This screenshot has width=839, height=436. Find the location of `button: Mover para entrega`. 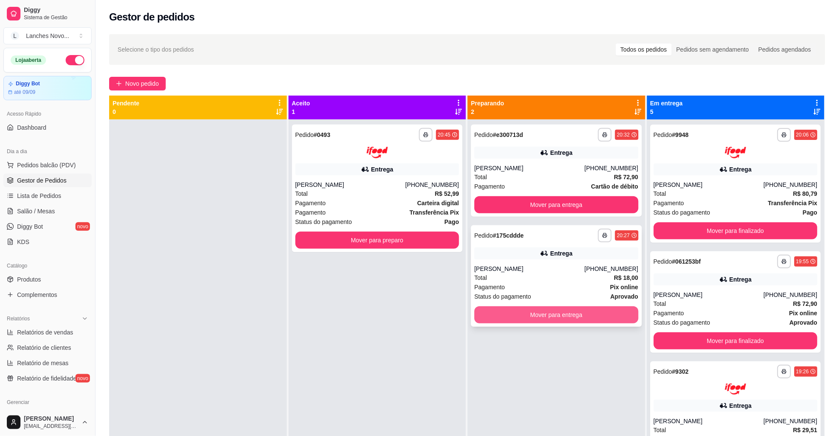

button: Mover para entrega is located at coordinates (556, 205).